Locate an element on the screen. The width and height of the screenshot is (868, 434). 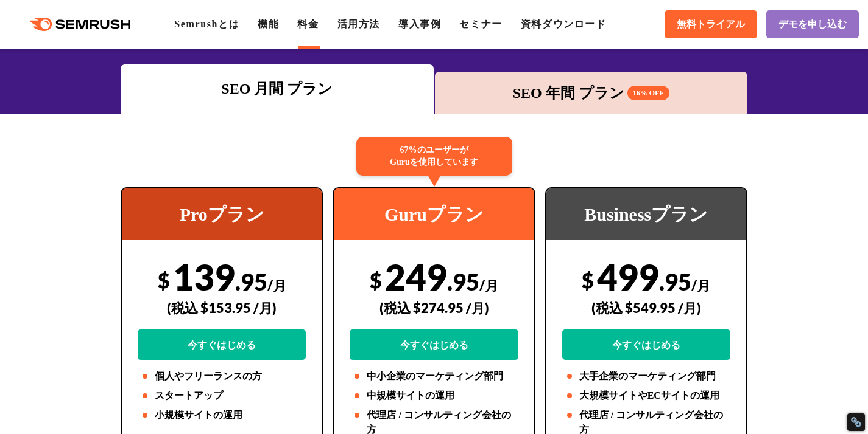
div: Guruプラン is located at coordinates (434, 214).